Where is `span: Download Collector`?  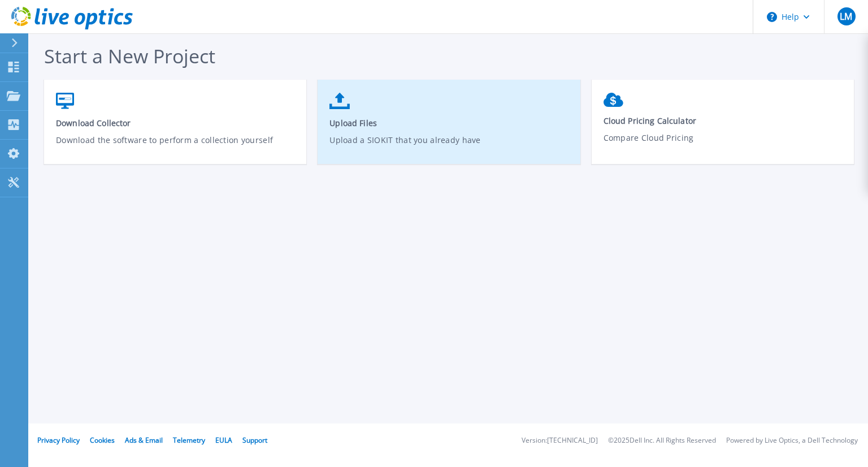 span: Download Collector is located at coordinates (175, 123).